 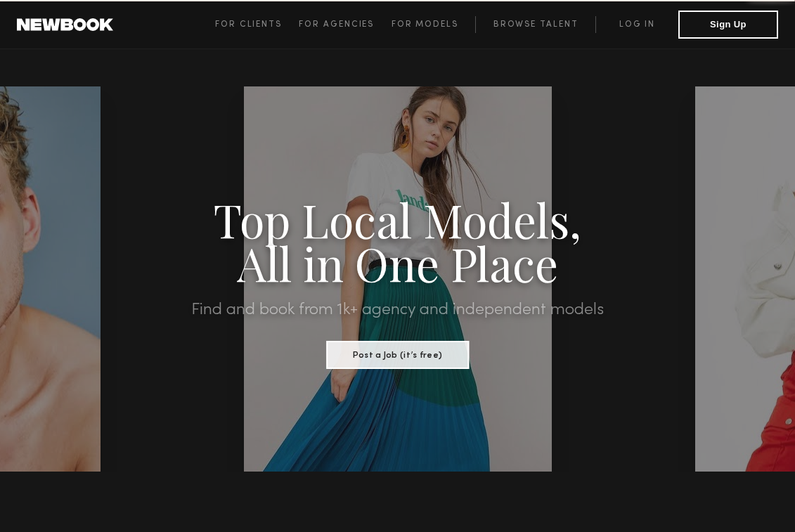 I want to click on button: Sign Up, so click(x=728, y=24).